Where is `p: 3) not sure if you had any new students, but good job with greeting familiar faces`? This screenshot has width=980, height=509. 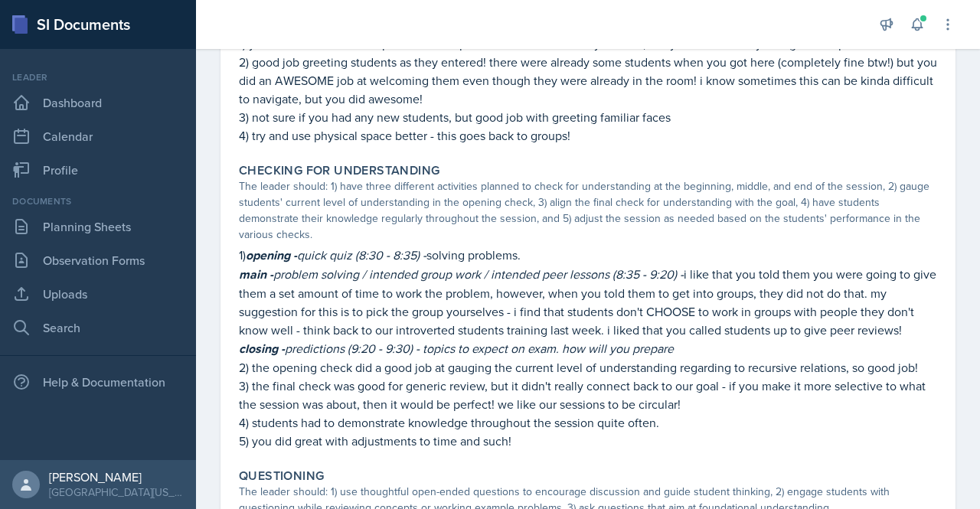 p: 3) not sure if you had any new students, but good job with greeting familiar faces is located at coordinates (588, 117).